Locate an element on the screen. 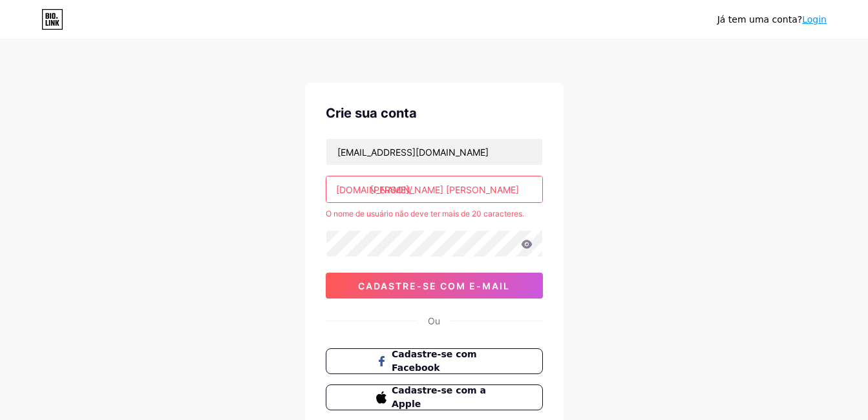 This screenshot has height=420, width=868. input: nome de usuário is located at coordinates (434, 189).